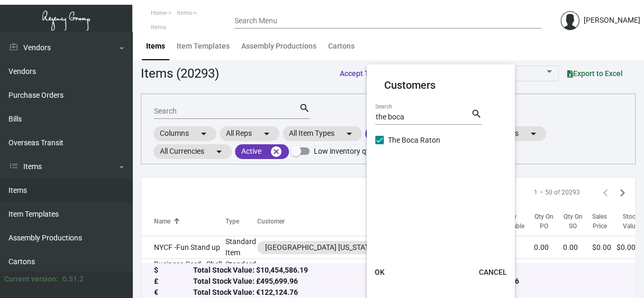 This screenshot has height=298, width=644. Describe the element at coordinates (73, 279) in the screenshot. I see `div: 0.51.2` at that location.